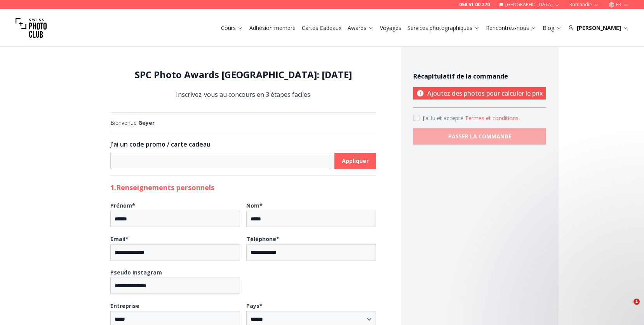  Describe the element at coordinates (355, 161) in the screenshot. I see `b: Appliquer` at that location.